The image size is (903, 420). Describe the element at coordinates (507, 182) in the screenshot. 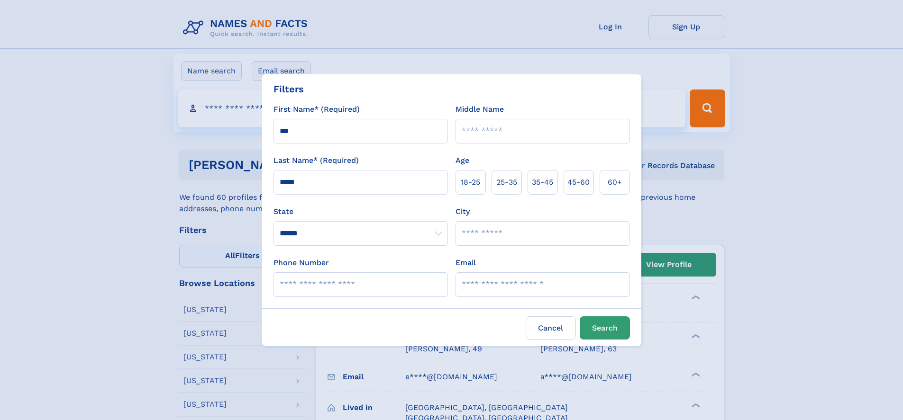

I see `span: 25‑35` at that location.